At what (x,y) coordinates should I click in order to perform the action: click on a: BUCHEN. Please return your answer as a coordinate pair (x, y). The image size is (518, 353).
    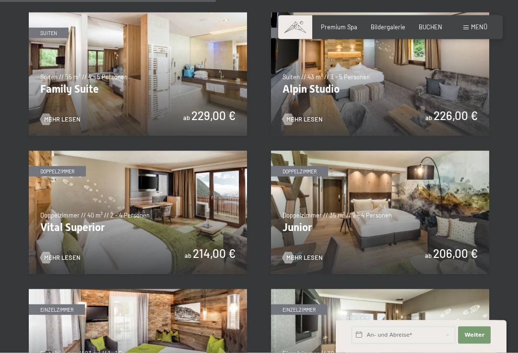
    Looking at the image, I should click on (430, 27).